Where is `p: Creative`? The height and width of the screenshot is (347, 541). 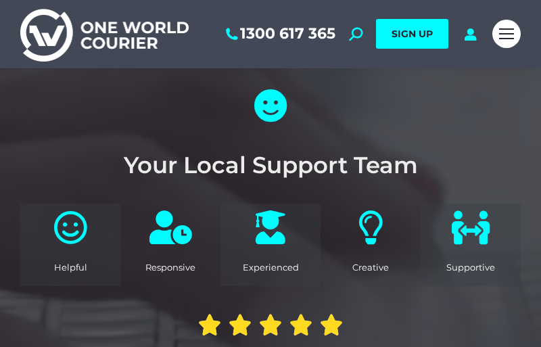
p: Creative is located at coordinates (370, 268).